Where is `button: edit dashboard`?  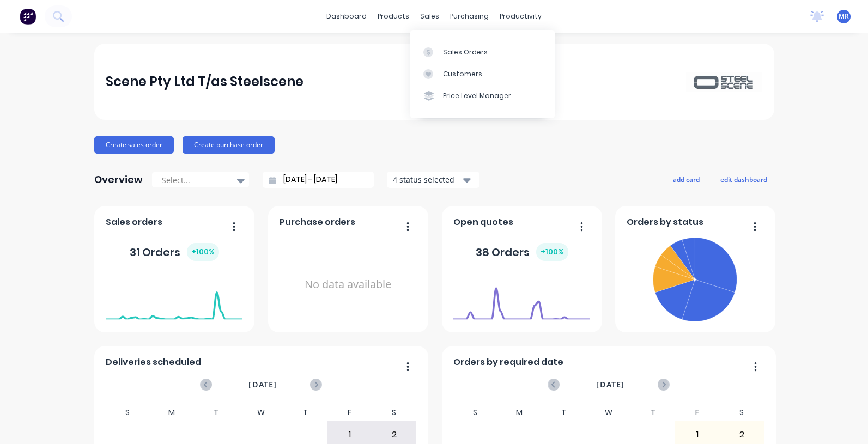 button: edit dashboard is located at coordinates (744, 180).